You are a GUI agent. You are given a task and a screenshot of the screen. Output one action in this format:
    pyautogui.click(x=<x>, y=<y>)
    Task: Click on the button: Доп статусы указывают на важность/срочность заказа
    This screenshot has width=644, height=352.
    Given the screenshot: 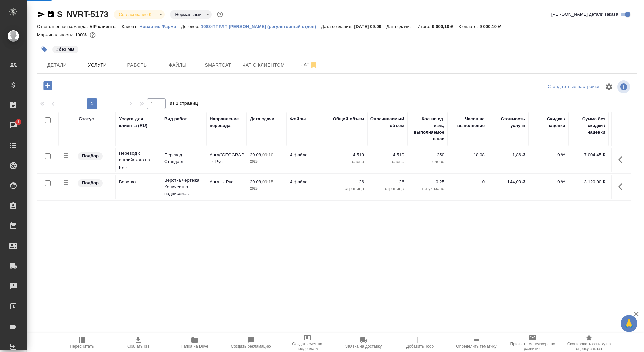 What is the action you would take?
    pyautogui.click(x=220, y=14)
    